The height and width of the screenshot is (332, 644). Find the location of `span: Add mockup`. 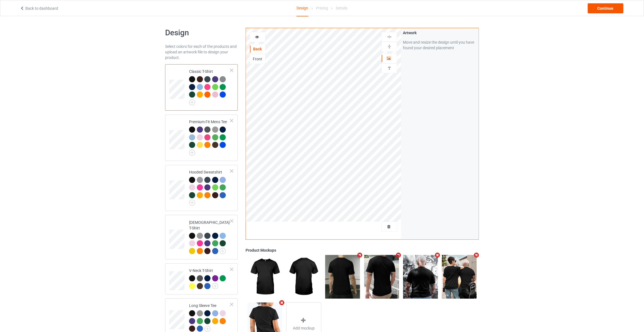

span: Add mockup is located at coordinates (304, 328).